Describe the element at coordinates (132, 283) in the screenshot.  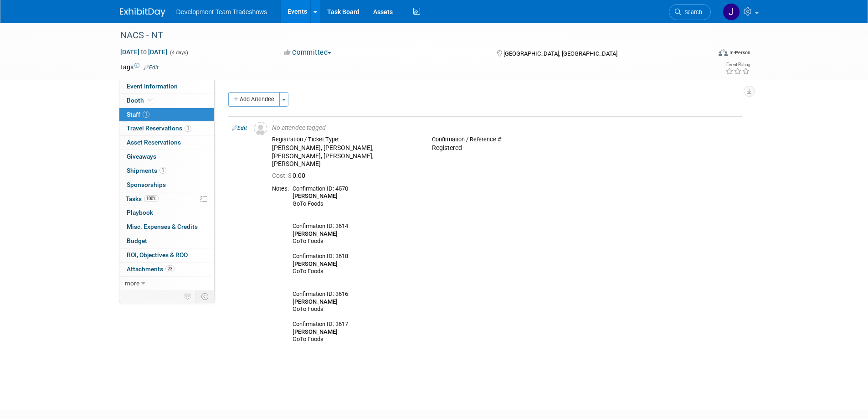
I see `span: more` at that location.